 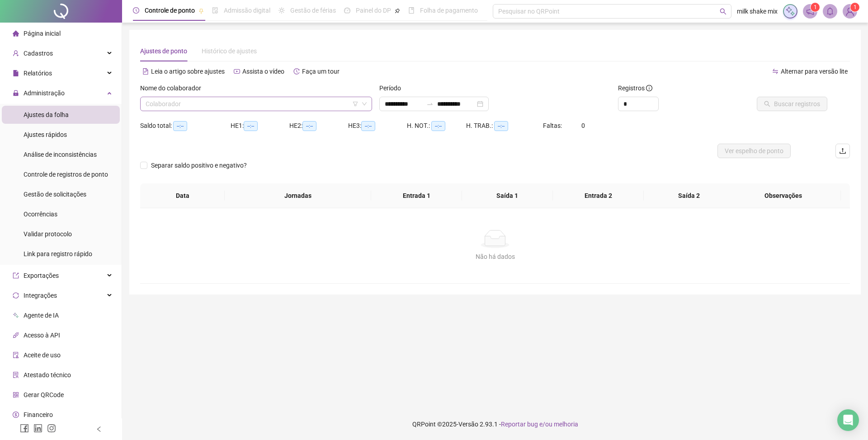 What do you see at coordinates (783, 196) in the screenshot?
I see `span: Observações` at bounding box center [783, 196].